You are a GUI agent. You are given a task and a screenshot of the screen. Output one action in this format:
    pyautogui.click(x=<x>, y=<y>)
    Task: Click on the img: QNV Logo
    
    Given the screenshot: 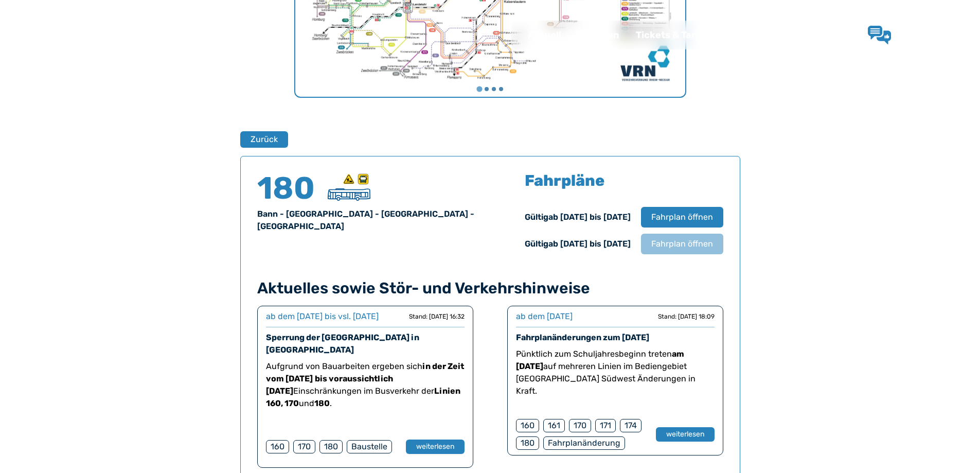 What is the action you would take?
    pyautogui.click(x=53, y=35)
    